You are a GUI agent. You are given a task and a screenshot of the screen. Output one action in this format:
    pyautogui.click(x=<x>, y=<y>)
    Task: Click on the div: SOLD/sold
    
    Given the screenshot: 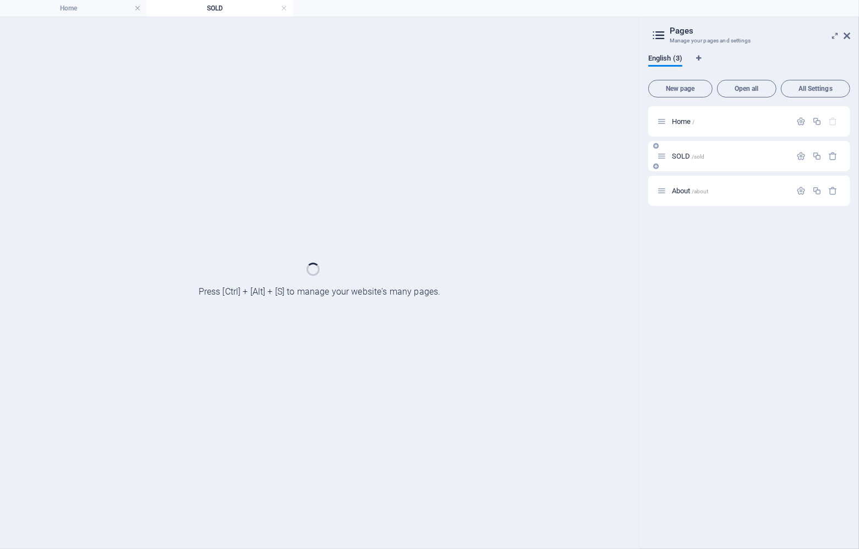 What is the action you would take?
    pyautogui.click(x=730, y=156)
    